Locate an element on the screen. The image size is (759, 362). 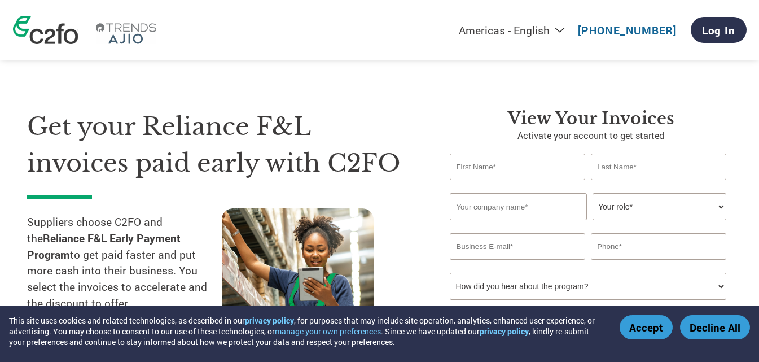
select: Title/Role is located at coordinates (659, 207).